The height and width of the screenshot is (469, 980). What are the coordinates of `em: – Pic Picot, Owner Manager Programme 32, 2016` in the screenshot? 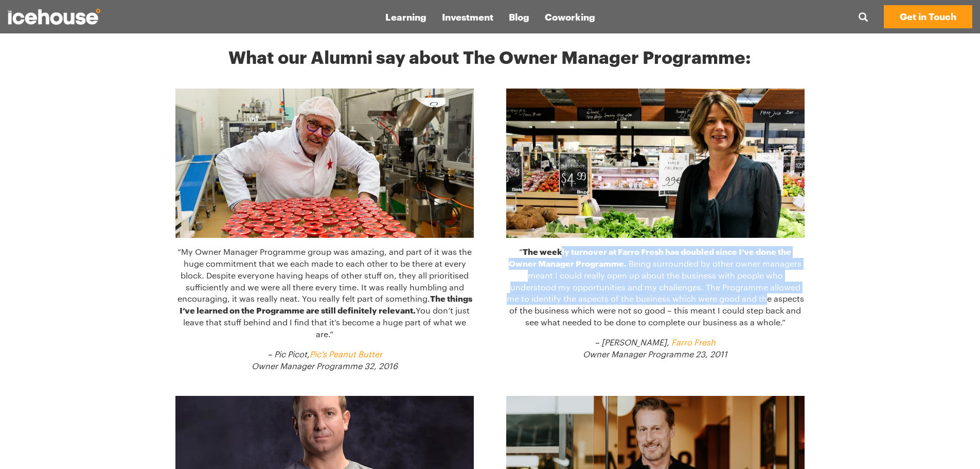 It's located at (325, 360).